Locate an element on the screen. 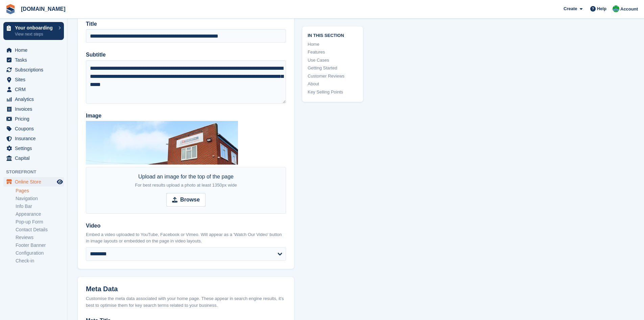 The width and height of the screenshot is (644, 320). a: Contact Details is located at coordinates (40, 230).